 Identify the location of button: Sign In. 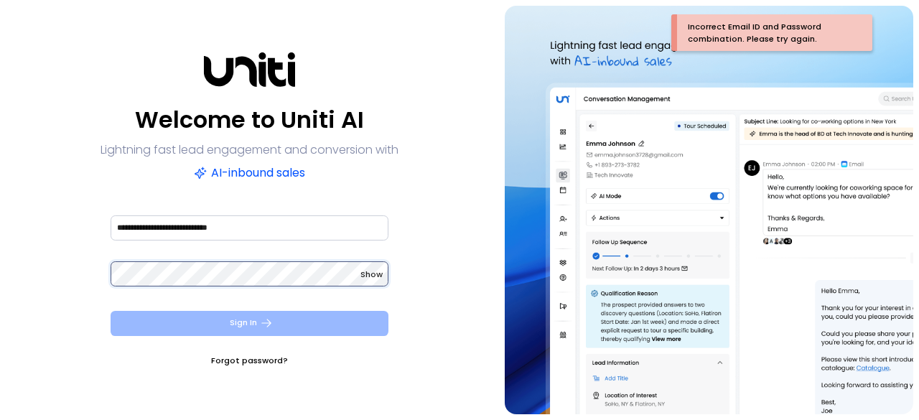
(249, 323).